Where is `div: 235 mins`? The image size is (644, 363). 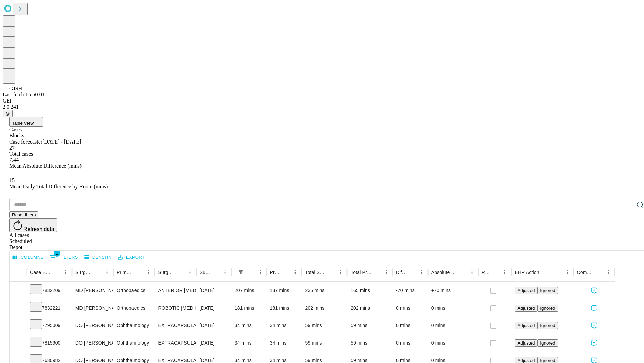 div: 235 mins is located at coordinates (324, 290).